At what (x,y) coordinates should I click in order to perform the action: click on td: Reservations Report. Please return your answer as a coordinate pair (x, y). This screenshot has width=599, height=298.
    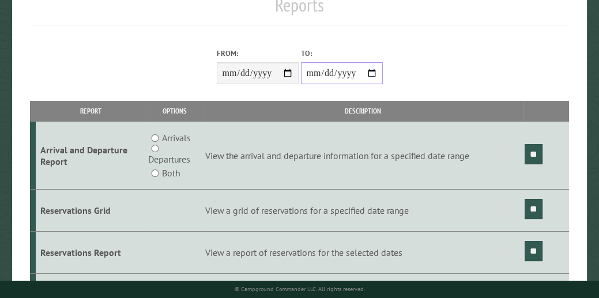
    Looking at the image, I should click on (91, 252).